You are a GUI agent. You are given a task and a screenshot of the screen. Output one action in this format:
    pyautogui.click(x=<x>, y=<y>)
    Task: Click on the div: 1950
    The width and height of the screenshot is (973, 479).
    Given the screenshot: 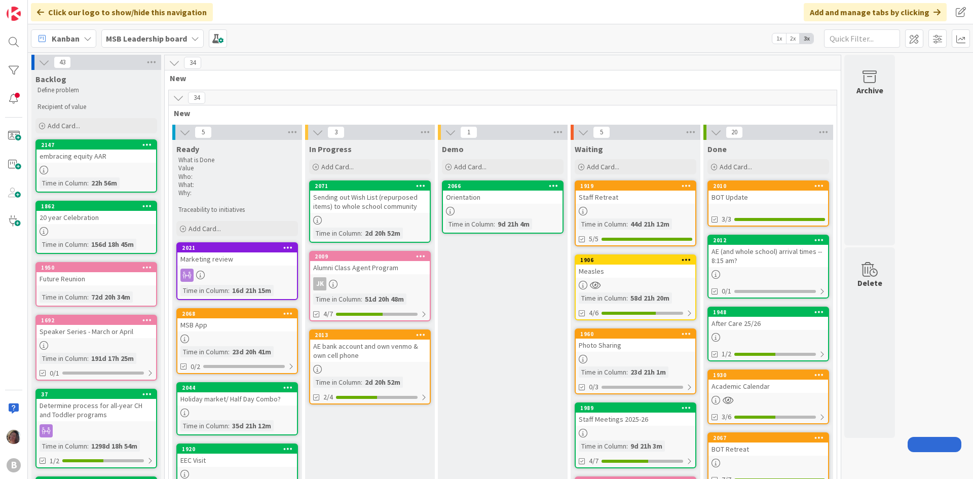 What is the action you would take?
    pyautogui.click(x=98, y=268)
    